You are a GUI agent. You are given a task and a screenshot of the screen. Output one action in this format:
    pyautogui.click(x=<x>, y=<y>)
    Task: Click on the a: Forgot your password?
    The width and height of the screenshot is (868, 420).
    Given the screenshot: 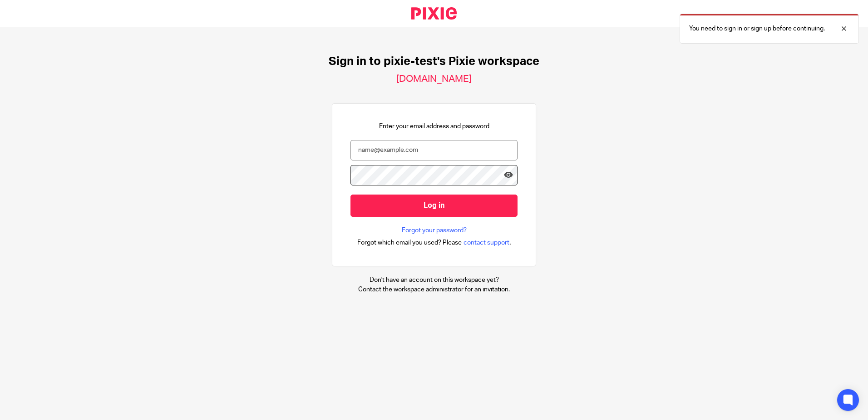 What is the action you would take?
    pyautogui.click(x=434, y=230)
    